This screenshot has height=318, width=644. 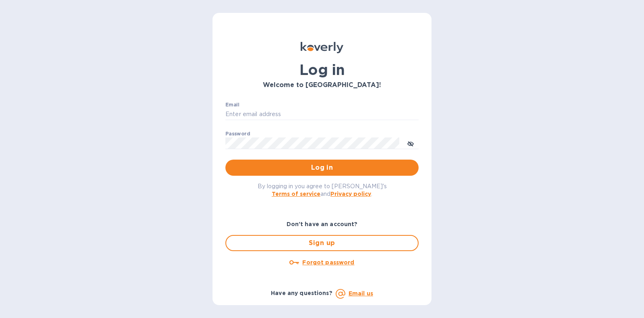 What do you see at coordinates (351, 193) in the screenshot?
I see `b: Privacy policy` at bounding box center [351, 193].